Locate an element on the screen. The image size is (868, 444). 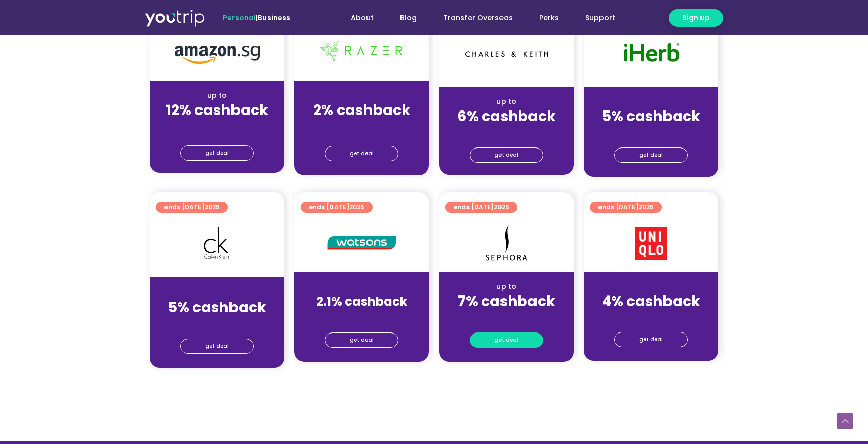
nav: Menu is located at coordinates (473, 18).